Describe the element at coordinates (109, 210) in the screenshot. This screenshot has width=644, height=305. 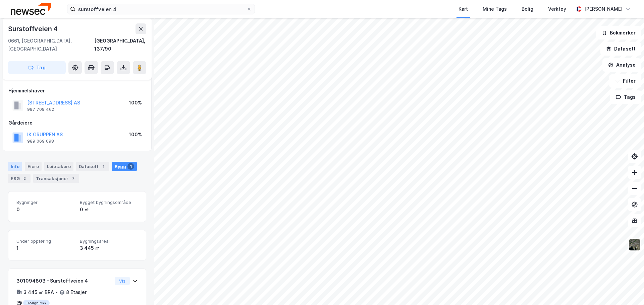
I see `div: 0 ㎡` at that location.